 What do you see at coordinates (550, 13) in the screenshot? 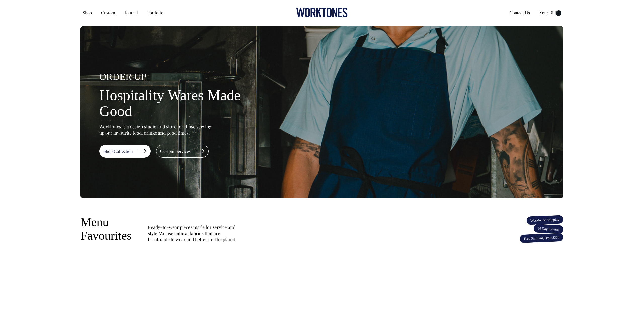
I see `a: Your Bill0` at bounding box center [550, 13].